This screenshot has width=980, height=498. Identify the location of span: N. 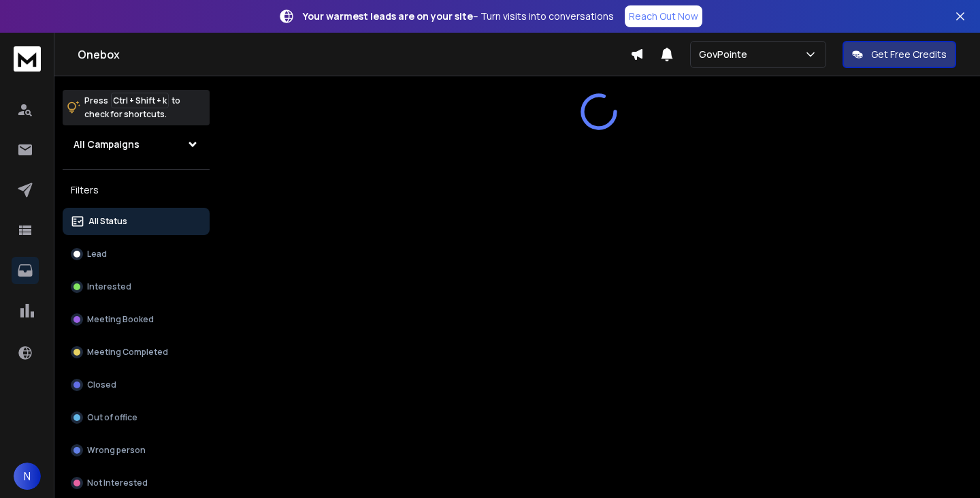
(27, 476).